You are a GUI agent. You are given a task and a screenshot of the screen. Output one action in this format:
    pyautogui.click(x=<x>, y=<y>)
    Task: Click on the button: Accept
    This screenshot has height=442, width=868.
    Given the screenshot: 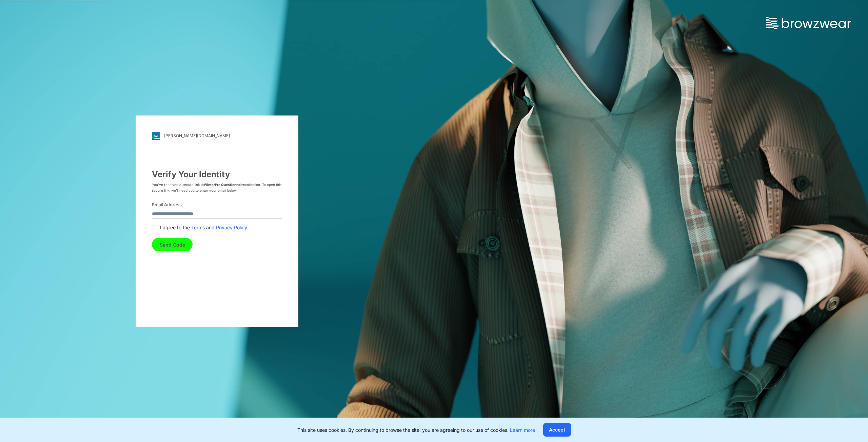 What is the action you would take?
    pyautogui.click(x=557, y=430)
    